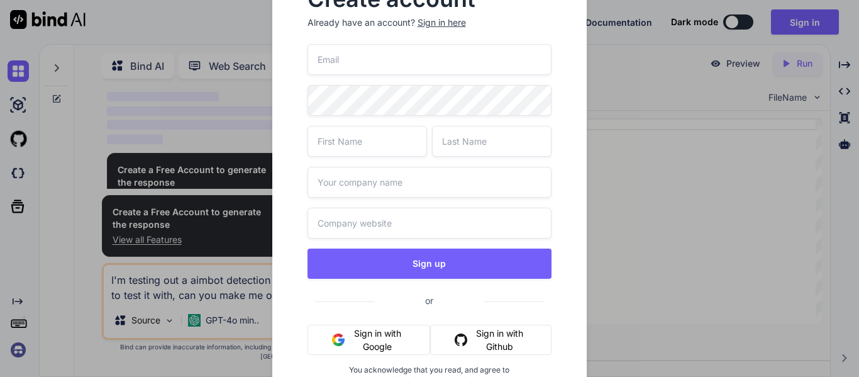  I want to click on img: github, so click(461, 340).